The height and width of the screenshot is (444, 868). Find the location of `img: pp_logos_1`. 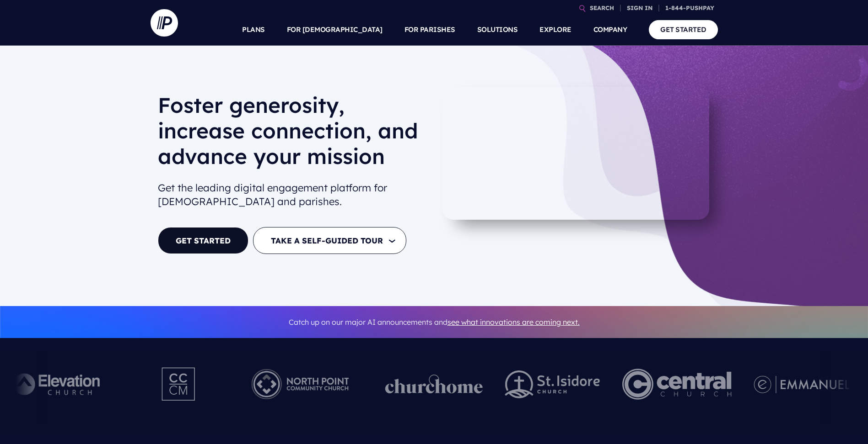

img: pp_logos_1 is located at coordinates (434, 384).